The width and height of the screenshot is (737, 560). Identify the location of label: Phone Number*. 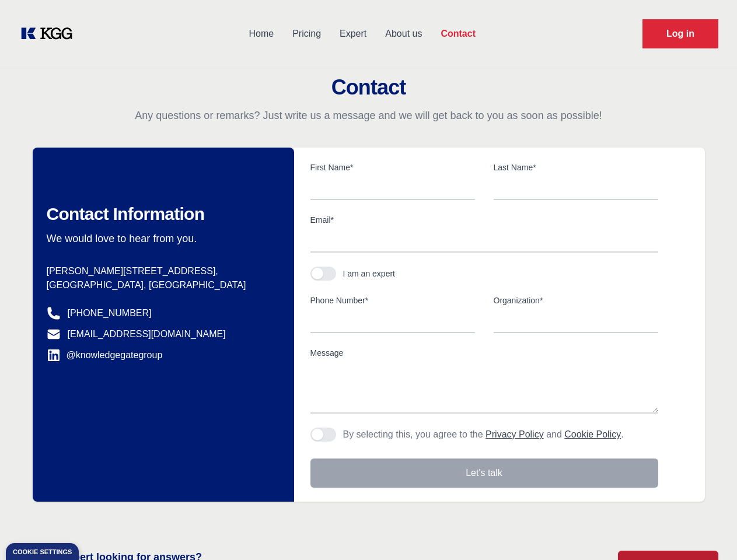
(393, 300).